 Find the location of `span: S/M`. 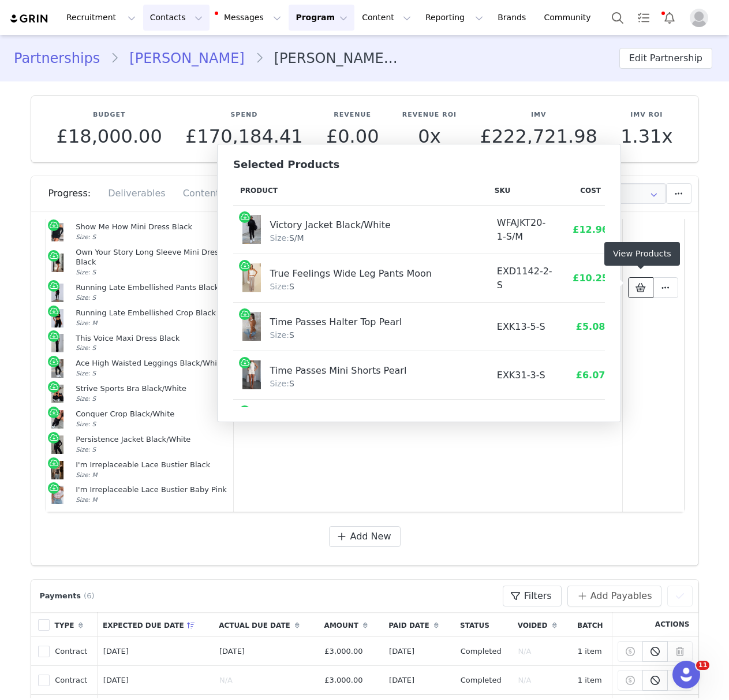

span: S/M is located at coordinates (286, 238).